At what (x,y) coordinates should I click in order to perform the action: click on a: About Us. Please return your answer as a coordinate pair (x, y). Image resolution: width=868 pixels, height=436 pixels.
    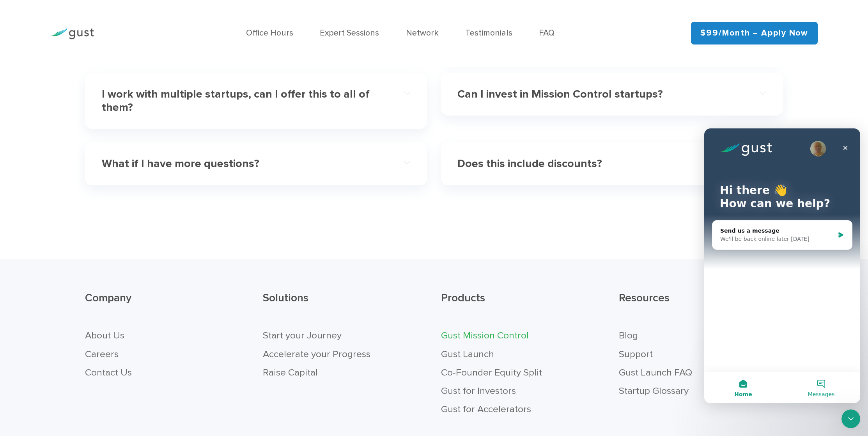
    Looking at the image, I should click on (104, 335).